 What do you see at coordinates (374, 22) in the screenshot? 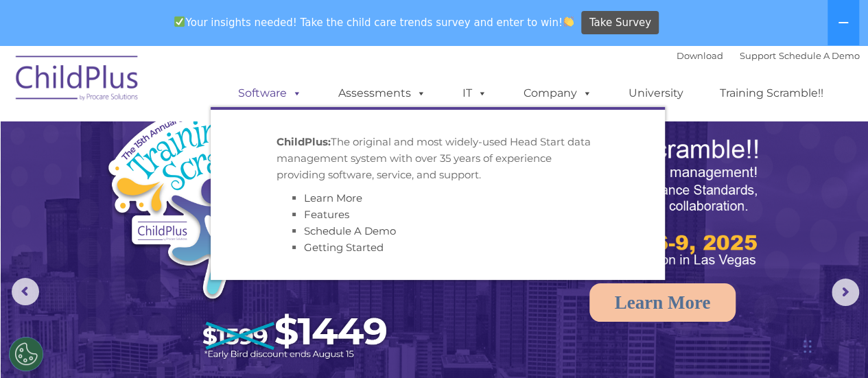
I see `span: Your insights needed! Take the child care trends survey and enter to win!` at bounding box center [374, 22].